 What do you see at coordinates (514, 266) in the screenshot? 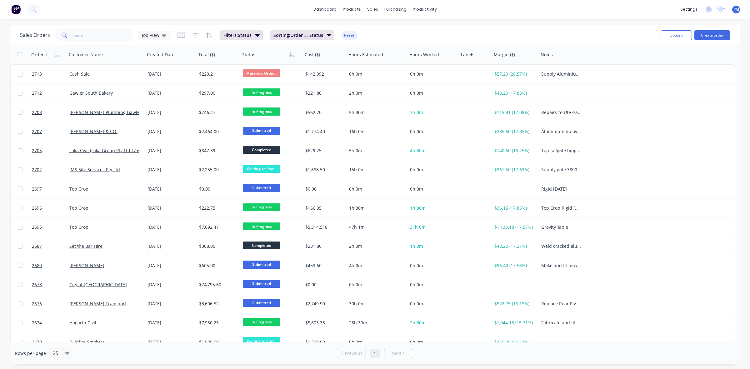
I see `div: $96.40 (17.53%)` at bounding box center [514, 266].